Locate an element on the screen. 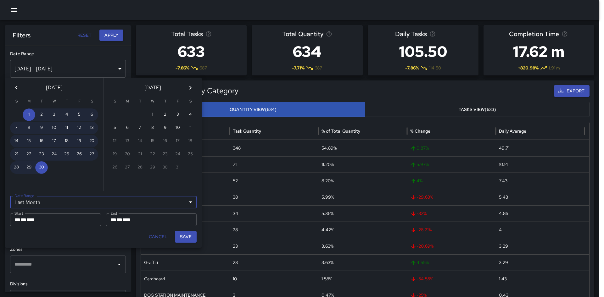 The height and width of the screenshot is (297, 604). button: 22 is located at coordinates (29, 155).